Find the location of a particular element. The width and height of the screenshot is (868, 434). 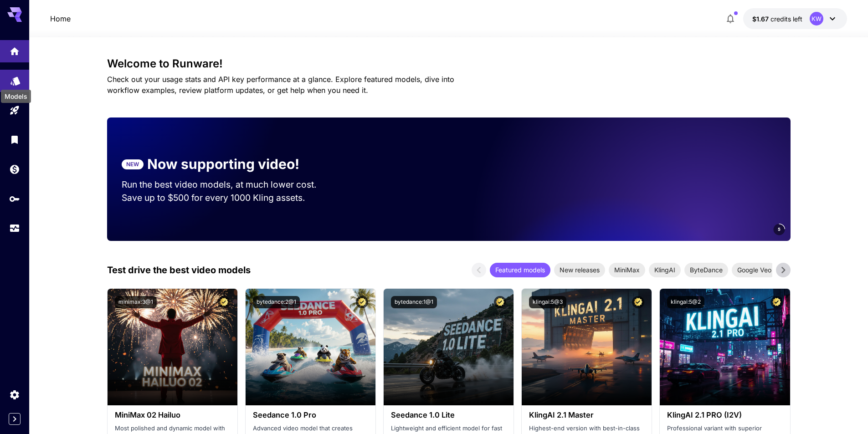

h3: Seedance 1.0 Pro is located at coordinates (310, 415).